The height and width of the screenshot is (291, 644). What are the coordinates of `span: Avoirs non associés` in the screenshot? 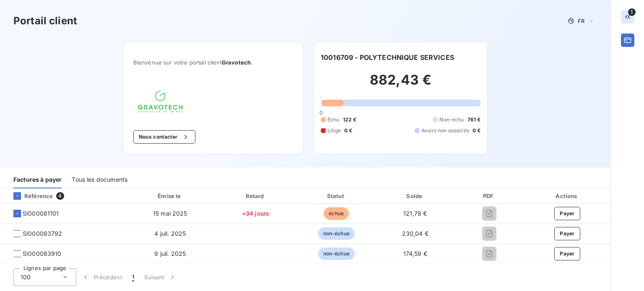 It's located at (445, 131).